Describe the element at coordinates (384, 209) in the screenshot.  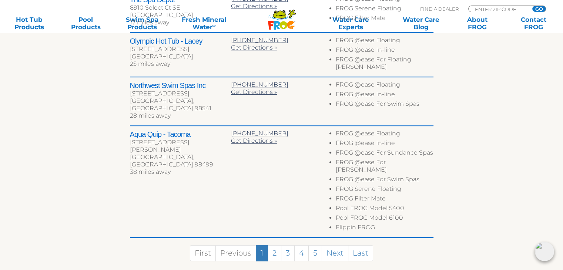
I see `li: Pool FROG Model 5400` at that location.